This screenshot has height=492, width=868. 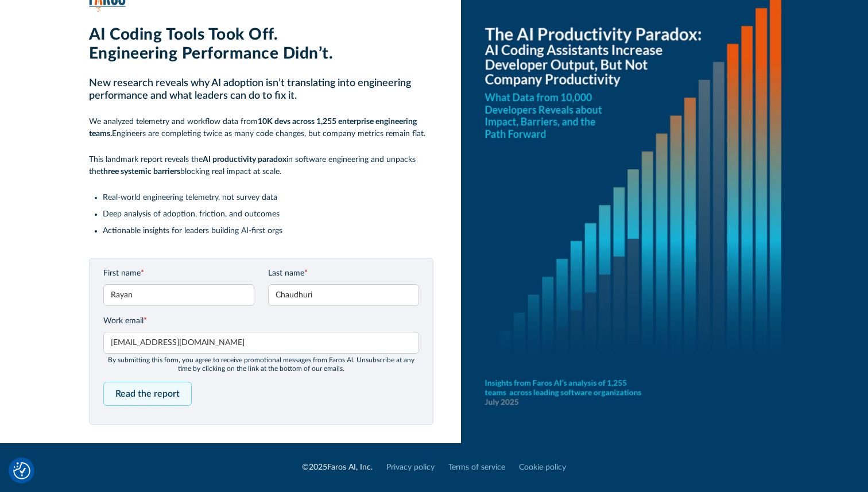 What do you see at coordinates (410, 467) in the screenshot?
I see `a: Privacy policy` at bounding box center [410, 467].